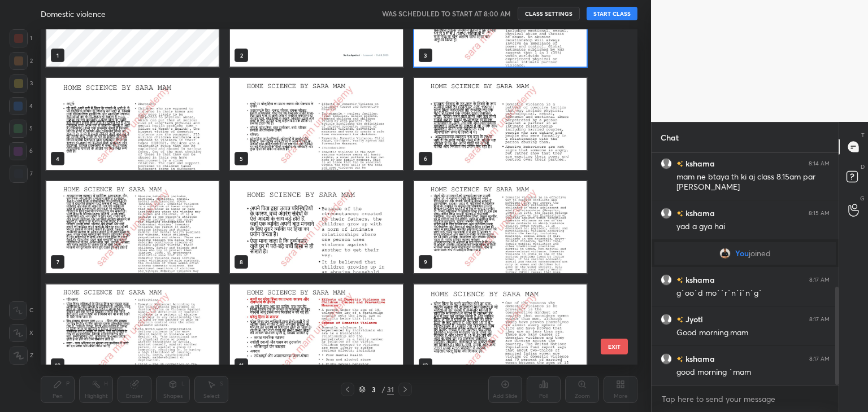 This screenshot has width=868, height=412. Describe the element at coordinates (752, 293) in the screenshot. I see `div: g`oo`d mo``r`n`i`n`g`` at that location.